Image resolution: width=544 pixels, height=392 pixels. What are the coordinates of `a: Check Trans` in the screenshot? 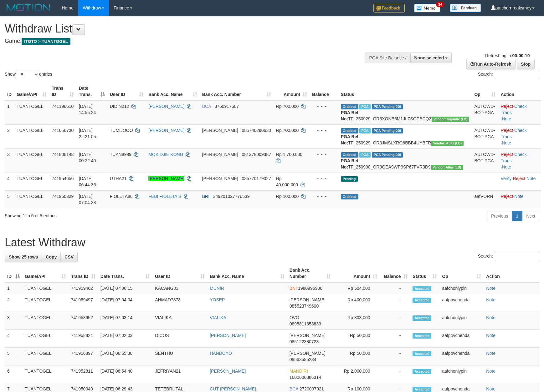 It's located at (513, 110).